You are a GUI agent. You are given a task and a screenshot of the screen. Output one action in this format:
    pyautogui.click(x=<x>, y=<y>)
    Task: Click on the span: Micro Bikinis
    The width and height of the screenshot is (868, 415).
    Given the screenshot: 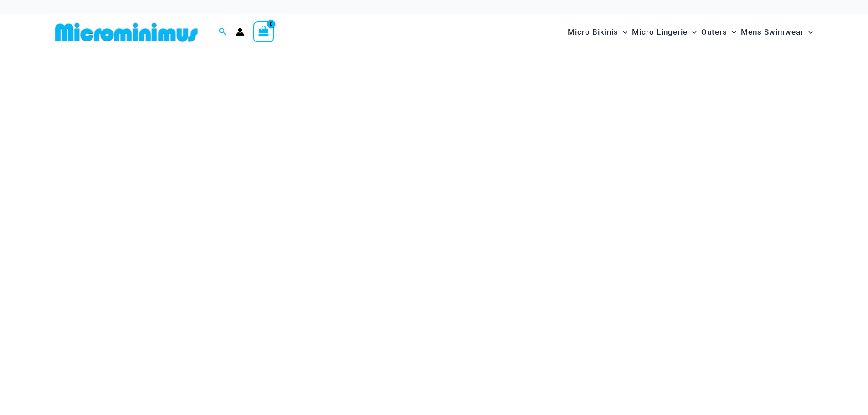 What is the action you would take?
    pyautogui.click(x=592, y=32)
    